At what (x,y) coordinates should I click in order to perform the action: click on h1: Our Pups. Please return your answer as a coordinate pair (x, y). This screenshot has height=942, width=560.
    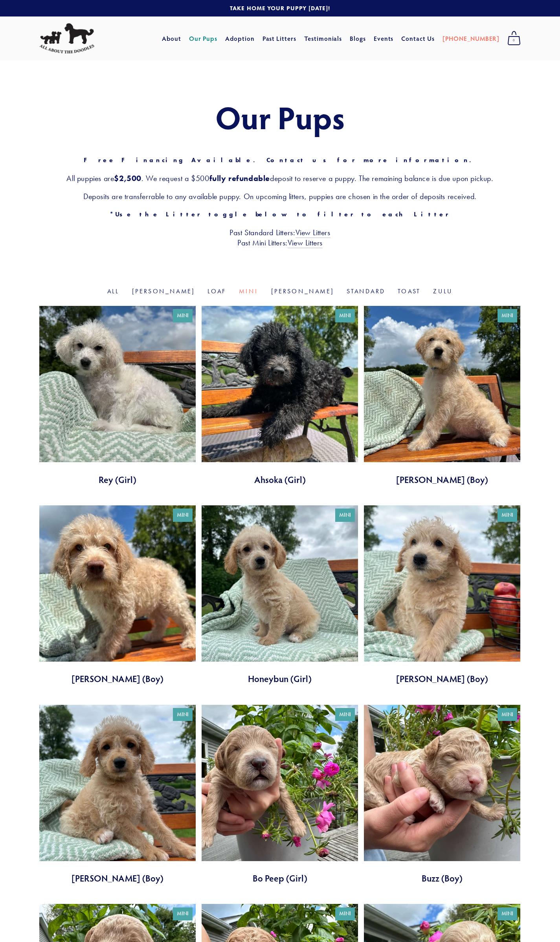
    Looking at the image, I should click on (280, 117).